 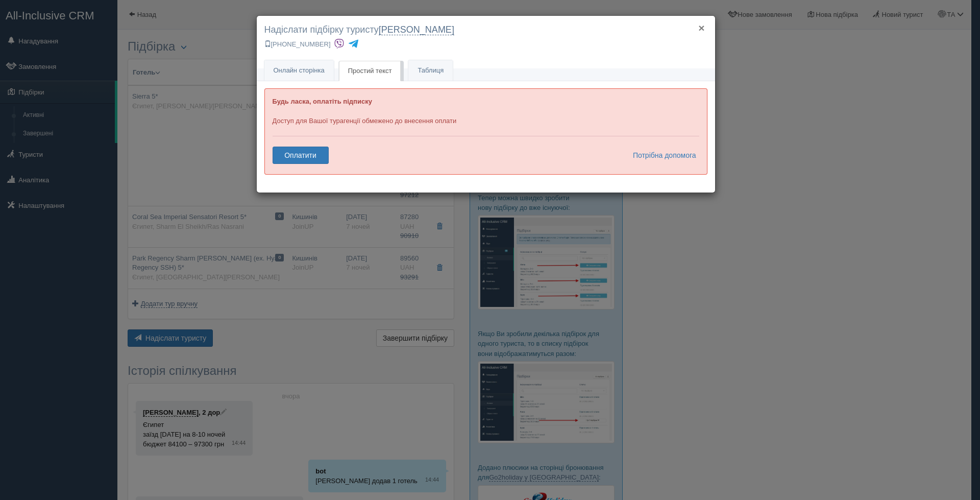 I want to click on a: Оплатити, so click(x=300, y=155).